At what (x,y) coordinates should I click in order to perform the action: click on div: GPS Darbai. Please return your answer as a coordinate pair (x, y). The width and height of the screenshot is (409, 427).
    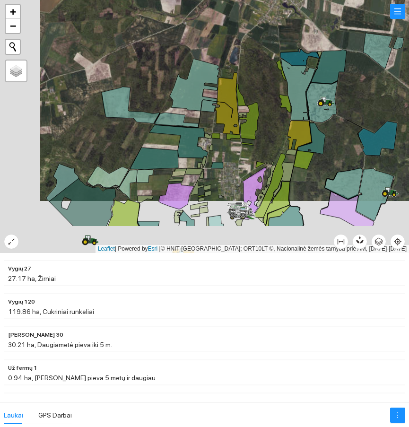
    Looking at the image, I should click on (55, 415).